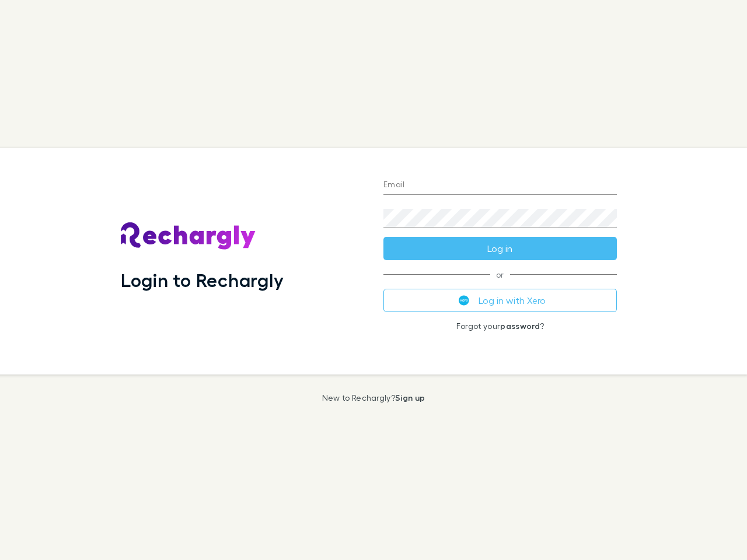 The image size is (747, 560). What do you see at coordinates (500, 326) in the screenshot?
I see `p: Forgot your ?` at bounding box center [500, 326].